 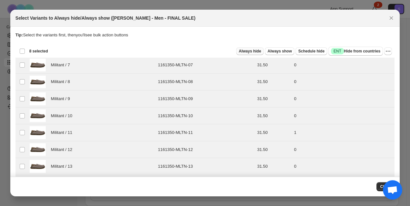 I want to click on span: Militant / 10, so click(x=63, y=116).